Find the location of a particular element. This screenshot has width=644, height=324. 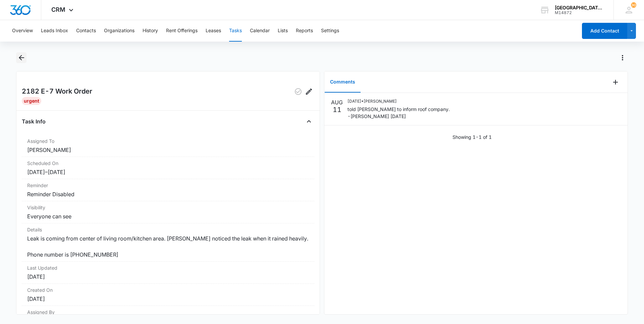

dt: Created On is located at coordinates (168, 290).